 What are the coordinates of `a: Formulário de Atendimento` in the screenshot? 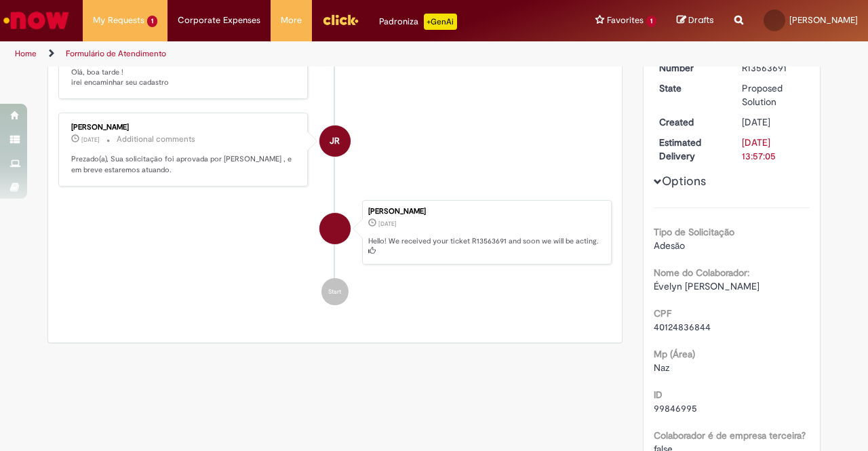 It's located at (116, 54).